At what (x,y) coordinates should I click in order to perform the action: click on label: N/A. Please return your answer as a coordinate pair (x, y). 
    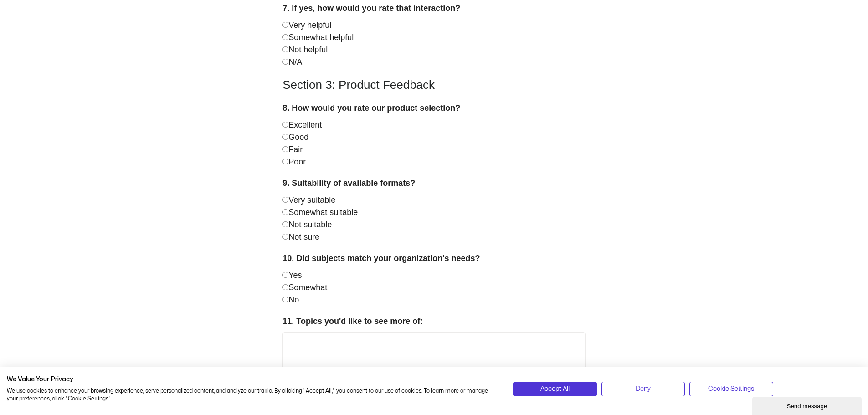
    Looking at the image, I should click on (292, 62).